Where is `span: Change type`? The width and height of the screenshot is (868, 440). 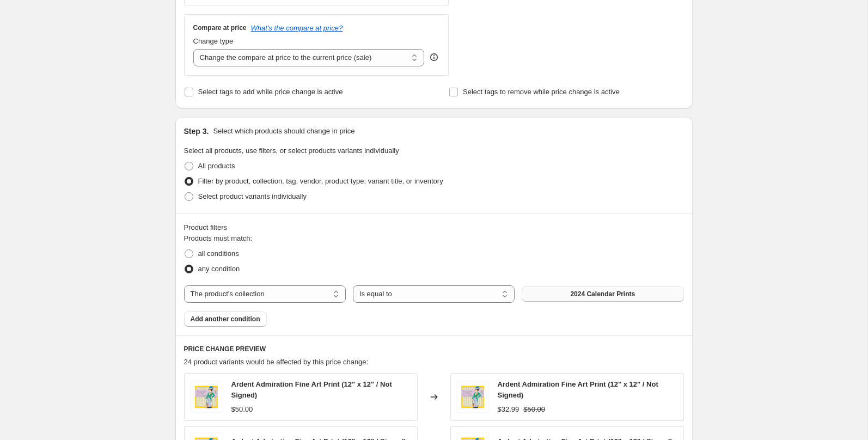 span: Change type is located at coordinates (213, 41).